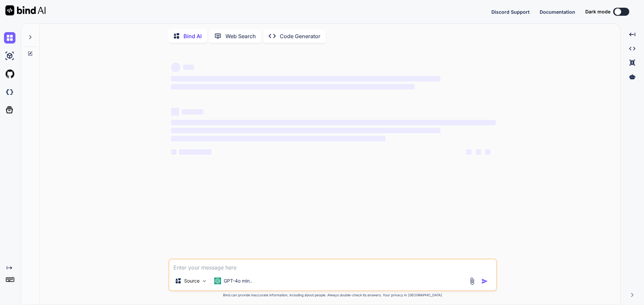 Image resolution: width=644 pixels, height=305 pixels. I want to click on p: Bind AI, so click(192, 36).